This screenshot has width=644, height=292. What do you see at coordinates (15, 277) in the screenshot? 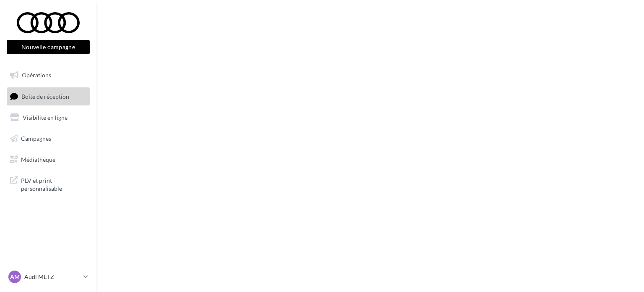
I see `span: AM` at bounding box center [15, 277].